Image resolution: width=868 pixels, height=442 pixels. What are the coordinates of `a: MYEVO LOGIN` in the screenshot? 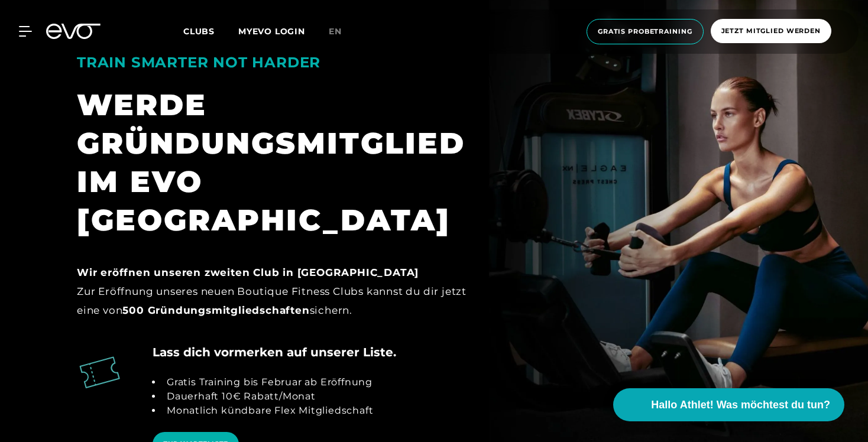 It's located at (272, 31).